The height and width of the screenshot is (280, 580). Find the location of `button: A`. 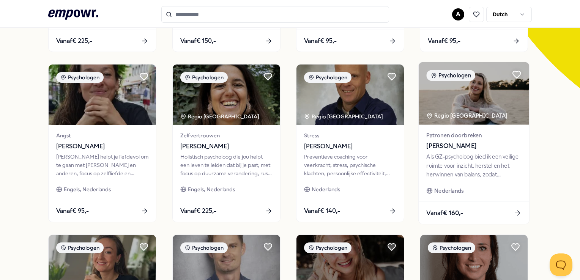

button: A is located at coordinates (458, 14).